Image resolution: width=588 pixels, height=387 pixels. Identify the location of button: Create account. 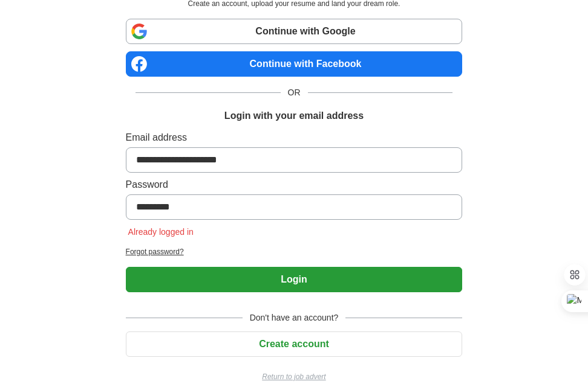
(294, 344).